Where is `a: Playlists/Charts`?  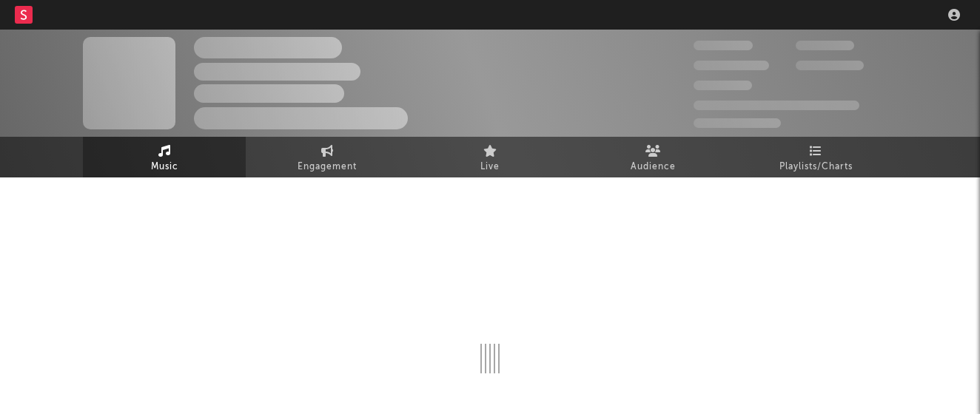 a: Playlists/Charts is located at coordinates (816, 157).